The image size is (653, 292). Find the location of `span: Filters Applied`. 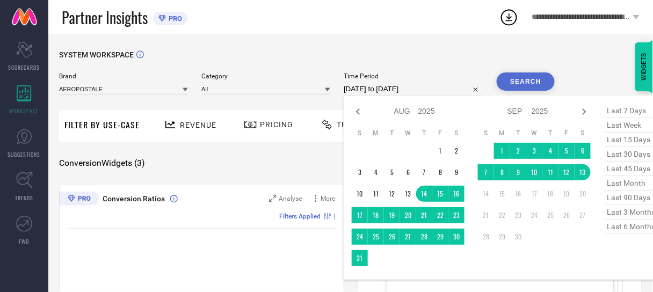

span: Filters Applied is located at coordinates (300, 216).